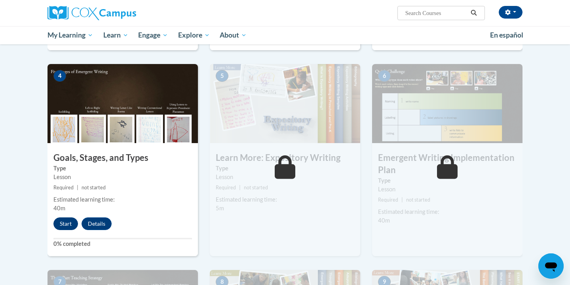 The height and width of the screenshot is (285, 570). What do you see at coordinates (123, 13) in the screenshot?
I see `a: Cox Campus` at bounding box center [123, 13].